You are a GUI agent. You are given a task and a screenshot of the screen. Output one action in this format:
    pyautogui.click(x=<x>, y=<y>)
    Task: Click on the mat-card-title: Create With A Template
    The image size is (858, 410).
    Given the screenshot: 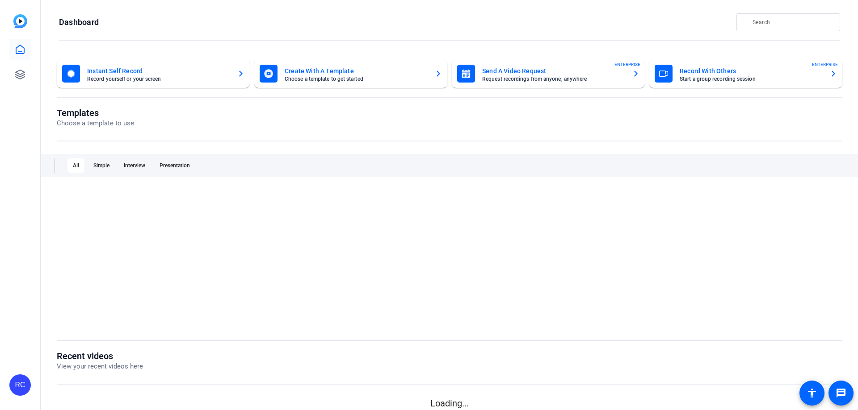 What is the action you would take?
    pyautogui.click(x=356, y=71)
    